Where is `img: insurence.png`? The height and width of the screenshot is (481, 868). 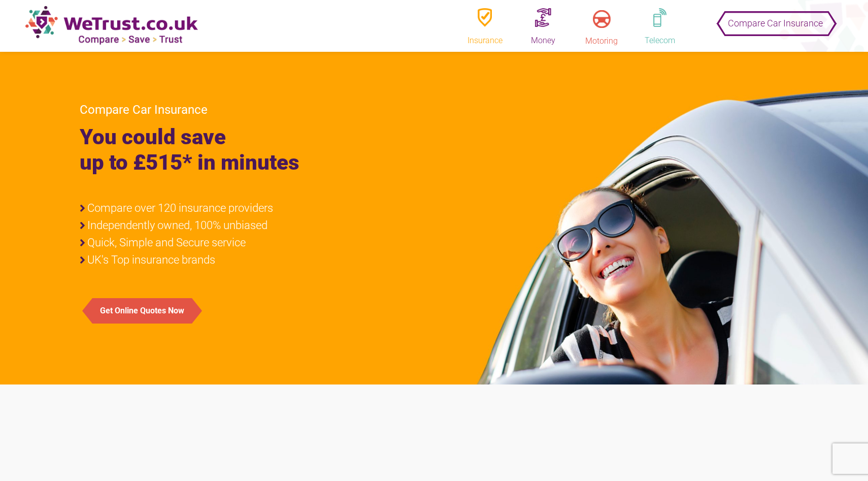 img: insurence.png is located at coordinates (485, 17).